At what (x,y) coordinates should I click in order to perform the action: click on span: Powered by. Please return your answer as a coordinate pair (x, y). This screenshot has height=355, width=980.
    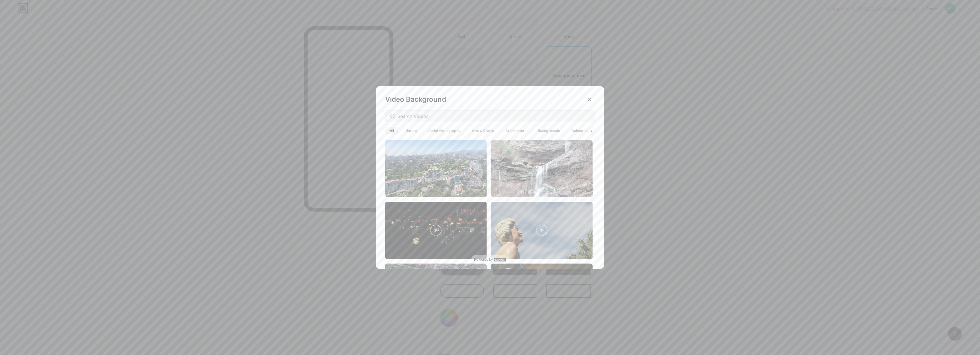
    Looking at the image, I should click on (484, 260).